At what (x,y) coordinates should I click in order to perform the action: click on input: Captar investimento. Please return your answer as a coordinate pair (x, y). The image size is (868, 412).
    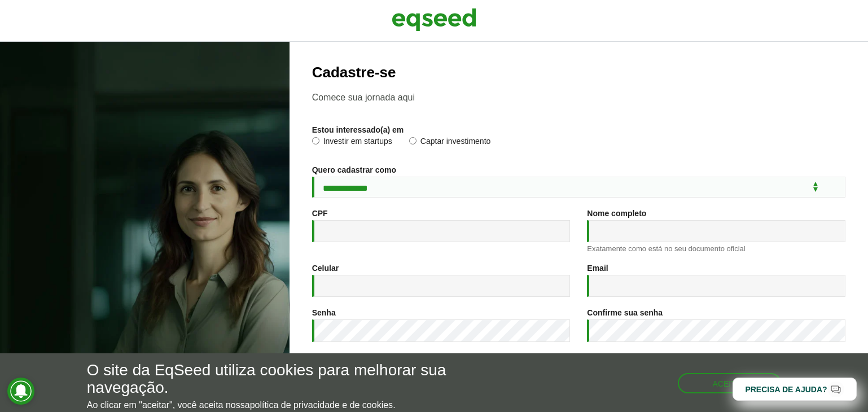
    Looking at the image, I should click on (413, 141).